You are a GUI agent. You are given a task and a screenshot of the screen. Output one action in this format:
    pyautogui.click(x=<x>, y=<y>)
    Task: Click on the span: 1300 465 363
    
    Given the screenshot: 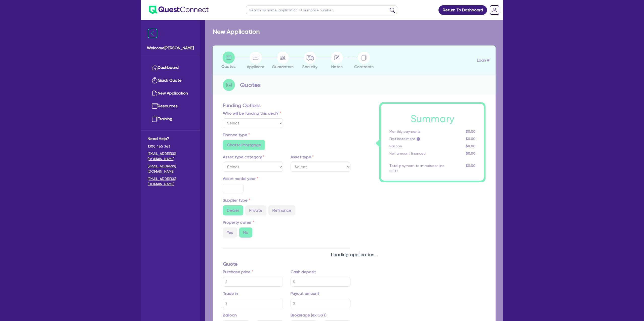 What is the action you would take?
    pyautogui.click(x=170, y=146)
    